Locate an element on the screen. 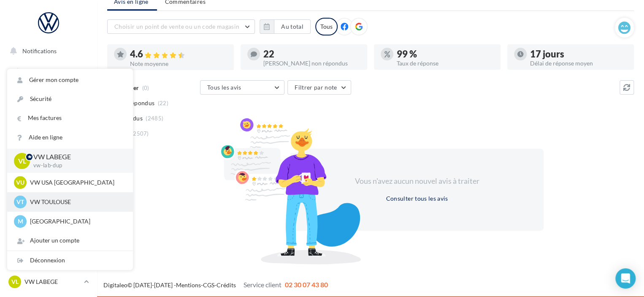  a: Campagnes is located at coordinates (48, 136).